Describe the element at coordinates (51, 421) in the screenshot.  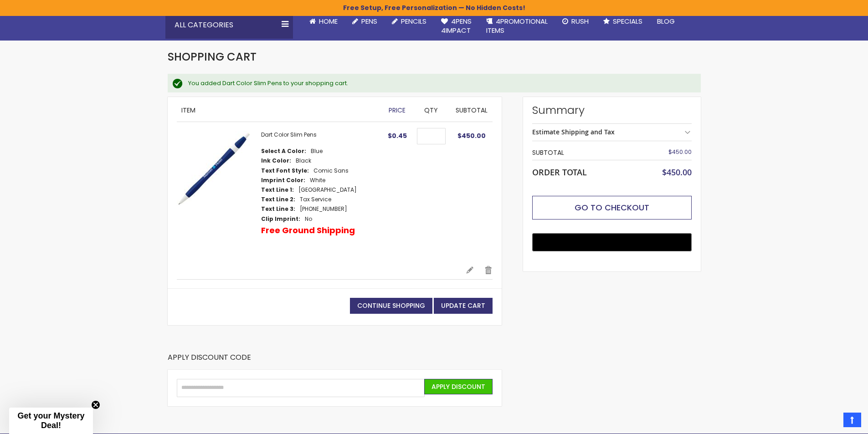
I see `div: Get your Mystery Deal!Close teaser` at that location.